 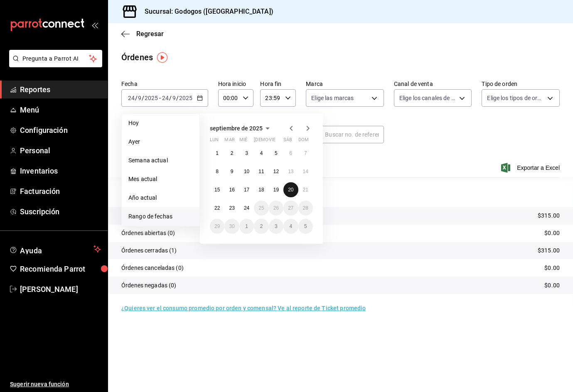 What do you see at coordinates (236, 84) in the screenshot?
I see `label: Hora inicio` at bounding box center [236, 84].